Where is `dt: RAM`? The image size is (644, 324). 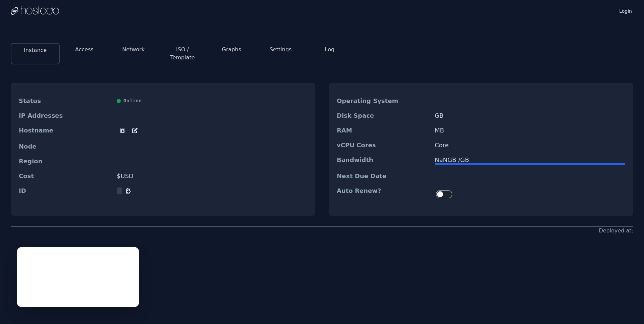 dt: RAM is located at coordinates (383, 131).